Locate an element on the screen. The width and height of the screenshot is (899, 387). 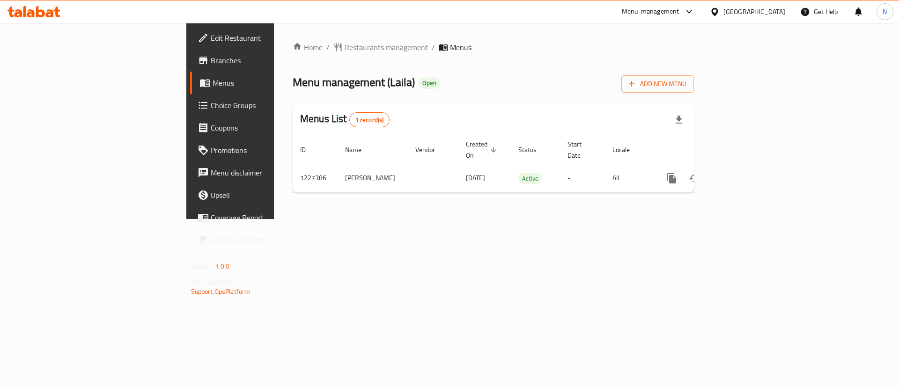
a: Coupons is located at coordinates (263, 128).